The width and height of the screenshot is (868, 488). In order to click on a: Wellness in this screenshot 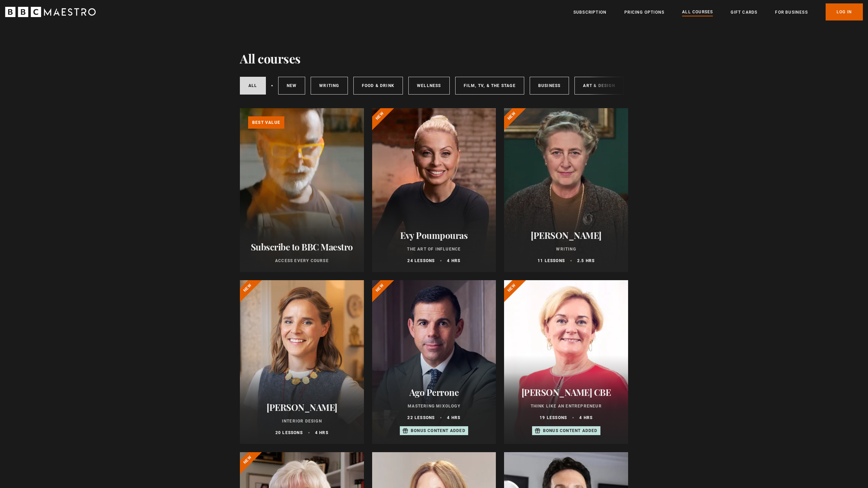, I will do `click(429, 86)`.